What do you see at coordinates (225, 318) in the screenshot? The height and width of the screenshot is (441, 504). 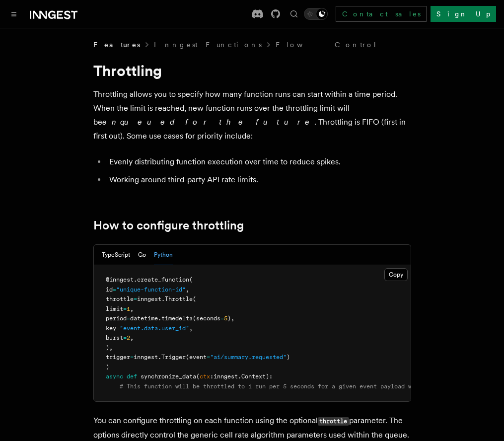 I see `span: 5` at bounding box center [225, 318].